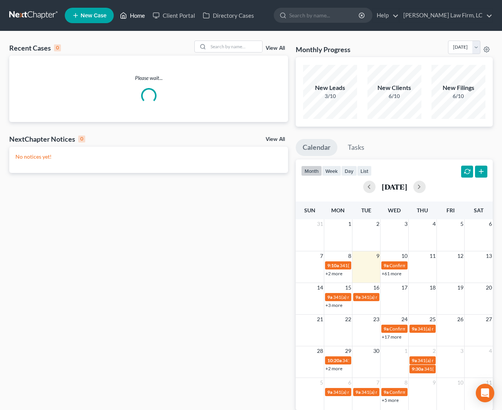  Describe the element at coordinates (312, 171) in the screenshot. I see `button: month` at that location.